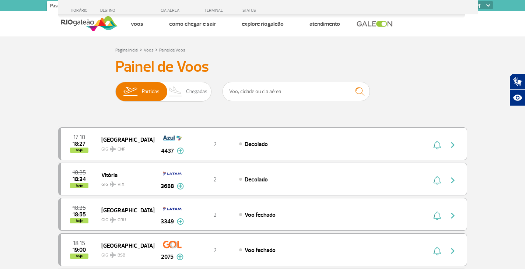  I want to click on h3: Painel de Voos, so click(263, 67).